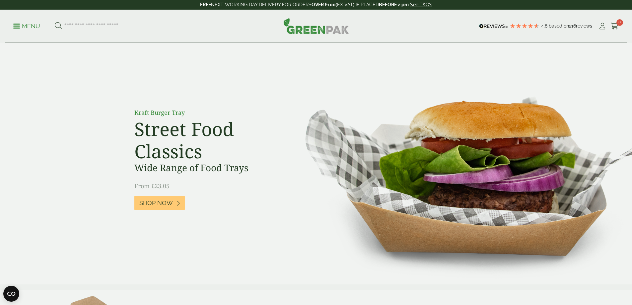  What do you see at coordinates (160, 203) in the screenshot?
I see `a: Shop Now` at bounding box center [160, 203].